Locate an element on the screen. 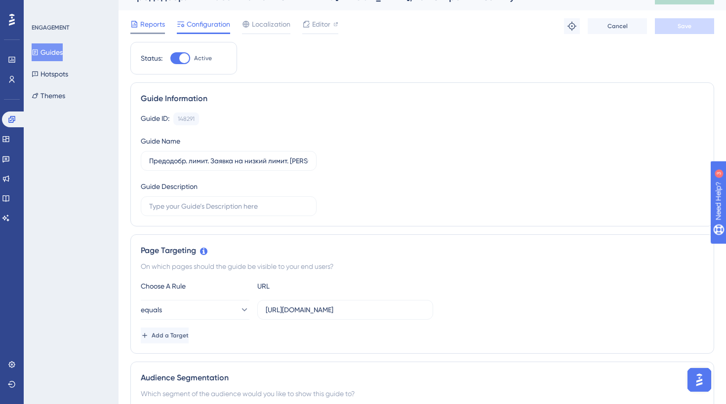 The image size is (726, 404). div: 3 is located at coordinates (70, 9).